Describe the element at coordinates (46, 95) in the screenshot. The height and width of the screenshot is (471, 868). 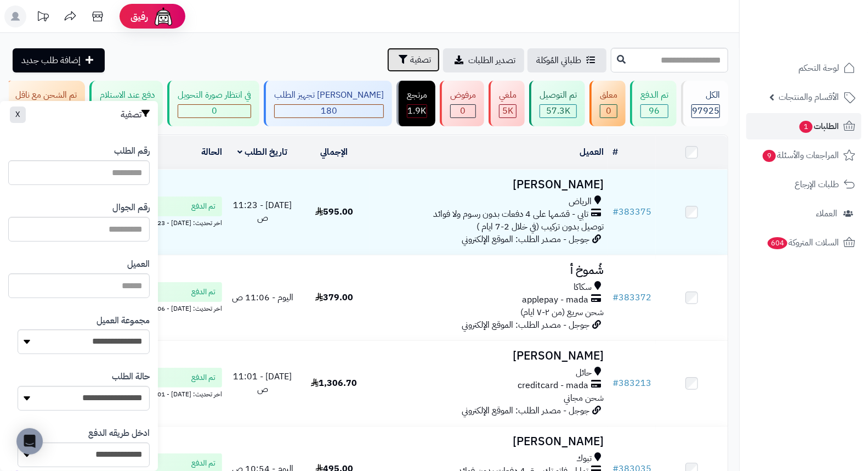
I see `div: تم الشحن مع ناقل` at that location.